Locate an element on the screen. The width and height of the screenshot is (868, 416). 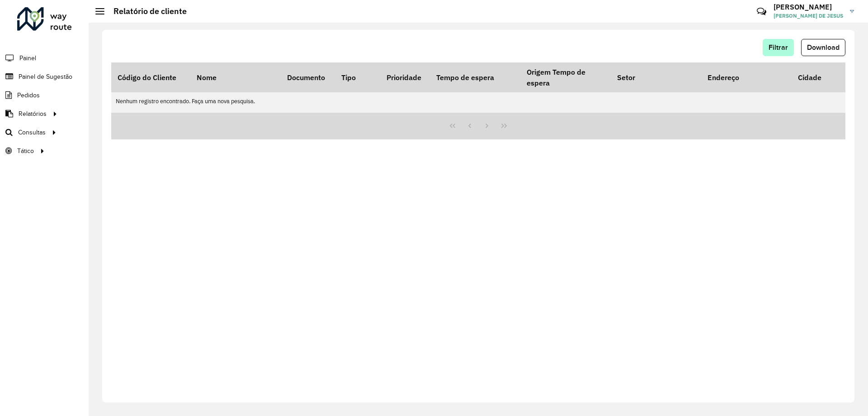
button: Filtrar is located at coordinates (778, 48).